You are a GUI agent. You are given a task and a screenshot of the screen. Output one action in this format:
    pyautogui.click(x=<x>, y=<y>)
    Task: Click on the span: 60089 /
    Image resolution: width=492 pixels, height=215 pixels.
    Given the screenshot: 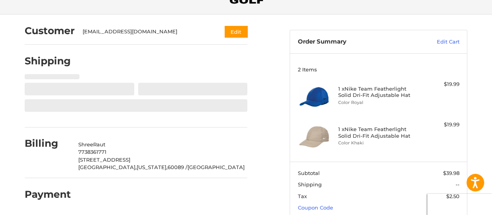 What is the action you would take?
    pyautogui.click(x=177, y=167)
    